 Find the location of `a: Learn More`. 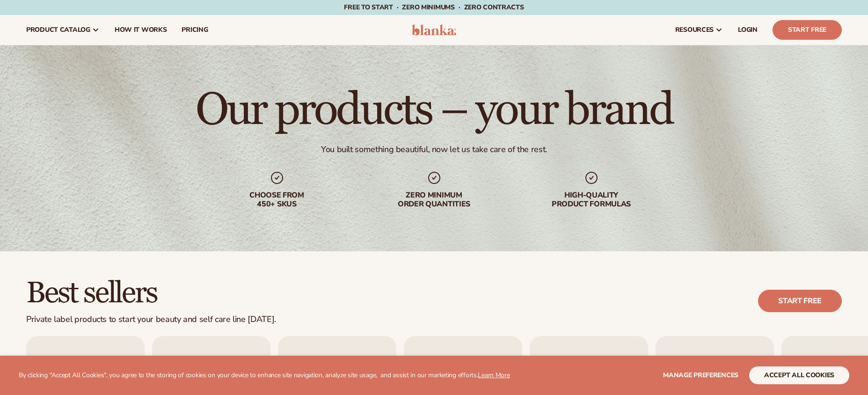

a: Learn More is located at coordinates (494, 375).